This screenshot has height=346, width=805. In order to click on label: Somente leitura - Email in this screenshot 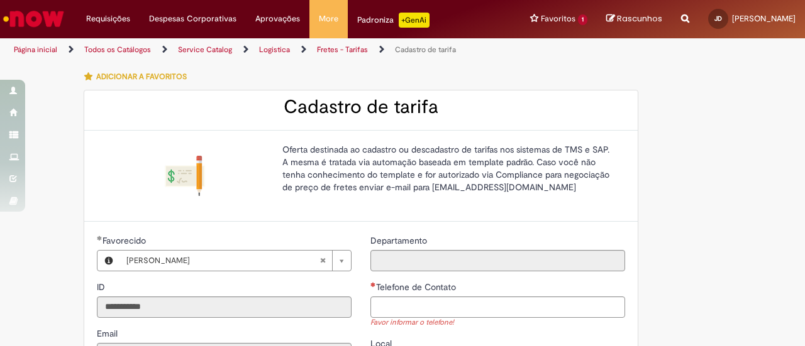, I will do `click(108, 334)`.